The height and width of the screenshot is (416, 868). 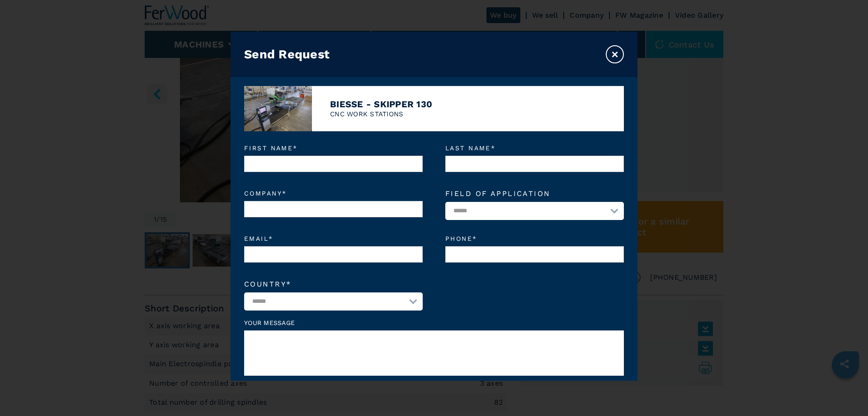 What do you see at coordinates (381, 104) in the screenshot?
I see `h4: BIESSE - SKIPPER 130` at bounding box center [381, 104].